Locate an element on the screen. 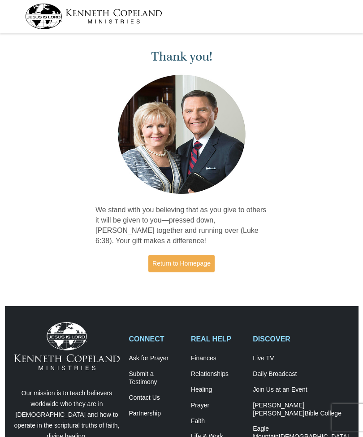  a: Return to Homepage is located at coordinates (182, 263).